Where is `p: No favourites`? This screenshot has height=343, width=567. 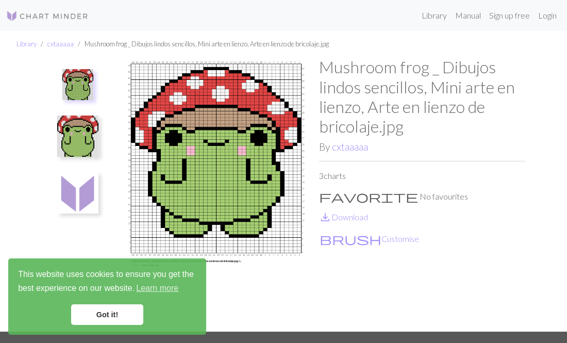 p: No favourites is located at coordinates (422, 196).